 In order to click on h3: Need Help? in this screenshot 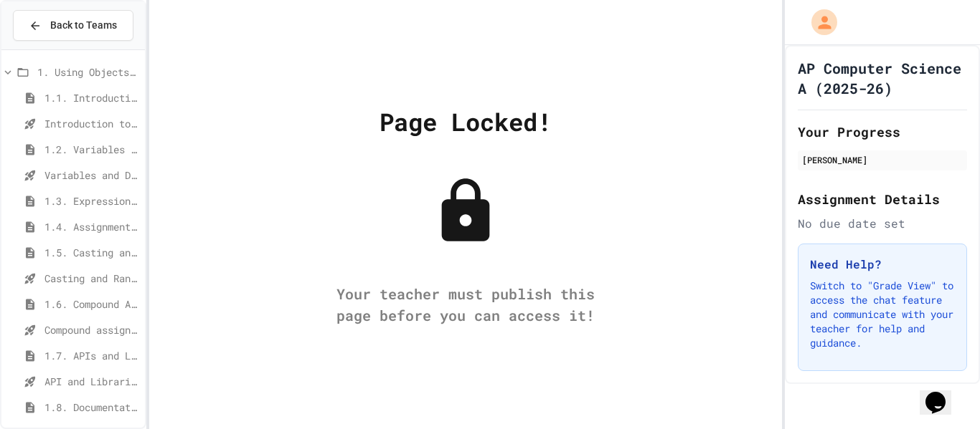, I will do `click(882, 264)`.